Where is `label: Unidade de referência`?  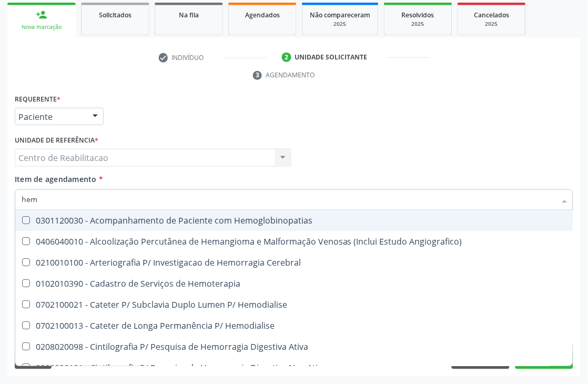 label: Unidade de referência is located at coordinates (57, 140).